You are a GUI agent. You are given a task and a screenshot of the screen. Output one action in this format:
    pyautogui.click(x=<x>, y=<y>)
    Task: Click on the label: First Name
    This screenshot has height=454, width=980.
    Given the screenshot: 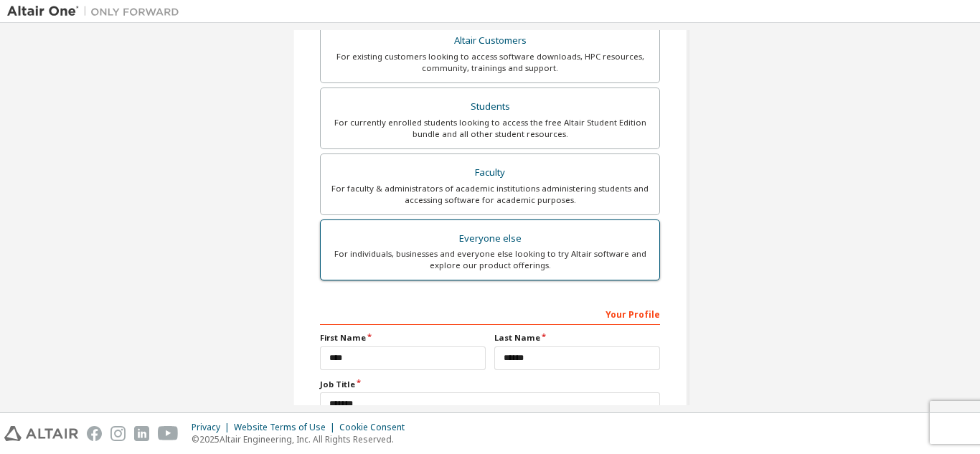 What is the action you would take?
    pyautogui.click(x=403, y=338)
    